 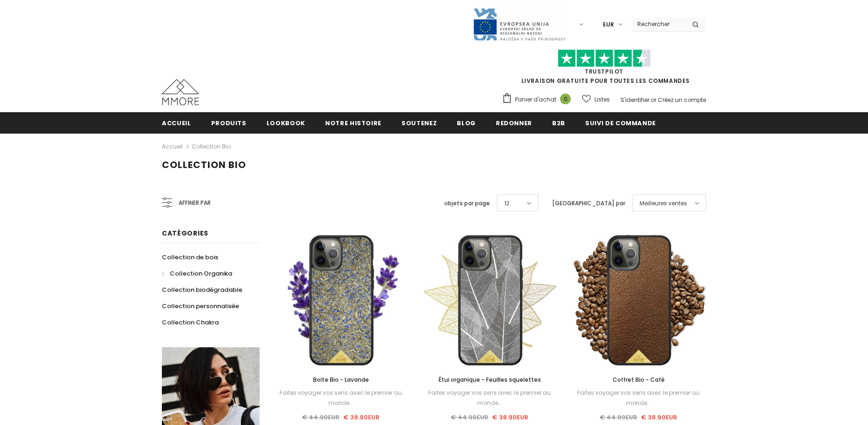 I want to click on a: Créez un compte, so click(x=682, y=99).